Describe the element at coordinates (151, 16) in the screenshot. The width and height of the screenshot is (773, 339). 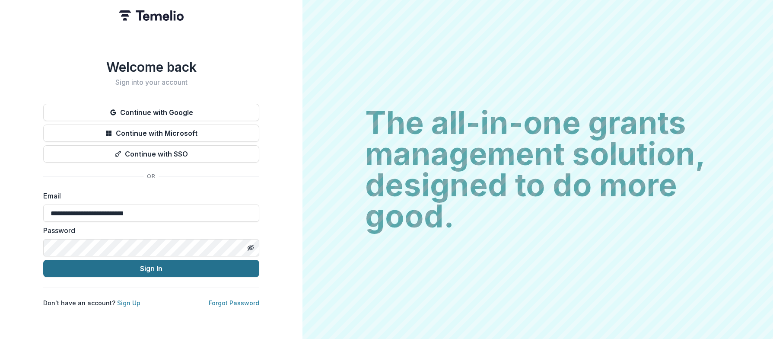
I see `img: Temelio` at that location.